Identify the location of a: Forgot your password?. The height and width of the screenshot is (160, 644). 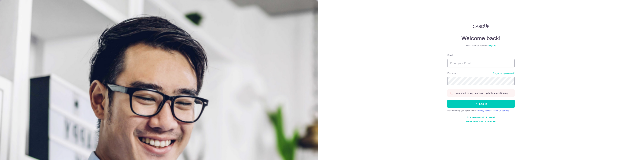
(504, 73).